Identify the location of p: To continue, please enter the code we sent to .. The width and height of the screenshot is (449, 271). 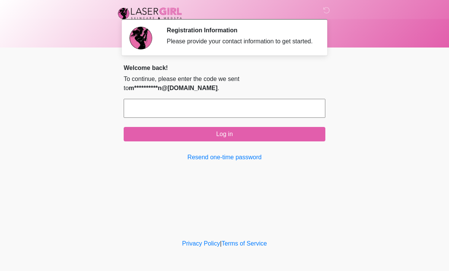
(225, 84).